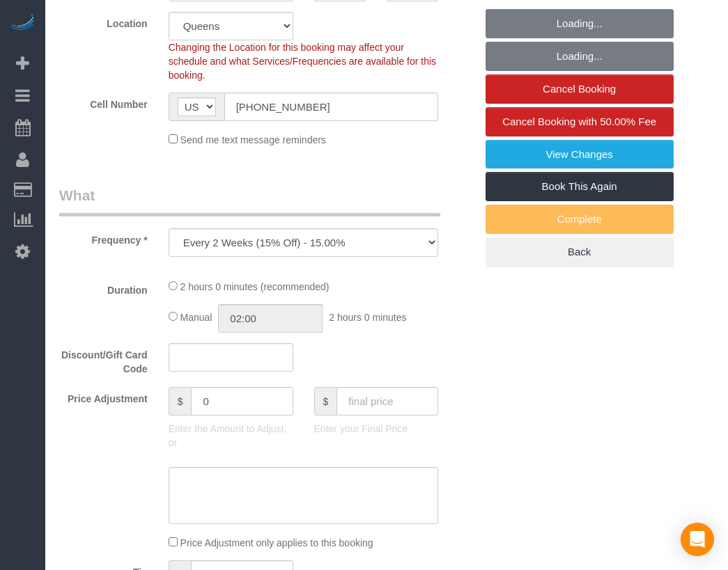 This screenshot has width=728, height=570. I want to click on input: Cell Number, so click(331, 106).